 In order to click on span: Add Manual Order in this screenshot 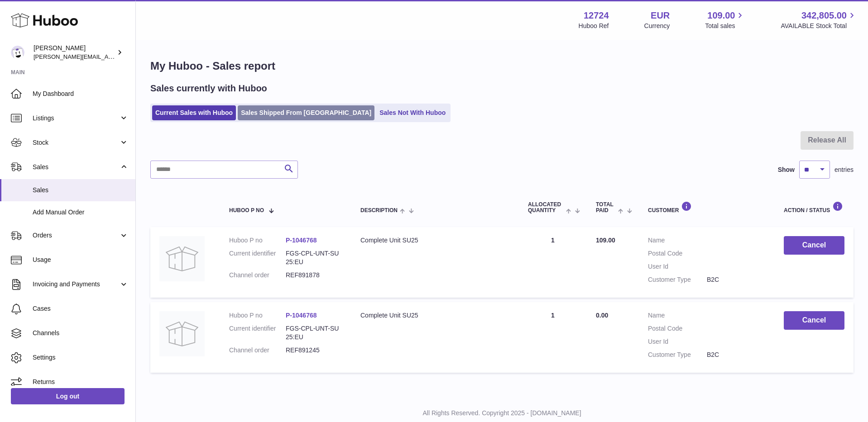, I will do `click(81, 212)`.